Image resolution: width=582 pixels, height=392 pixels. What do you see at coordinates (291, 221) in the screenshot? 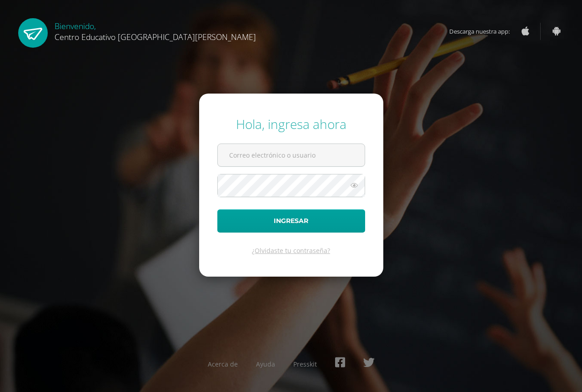
I see `button: Ingresar` at bounding box center [291, 221].